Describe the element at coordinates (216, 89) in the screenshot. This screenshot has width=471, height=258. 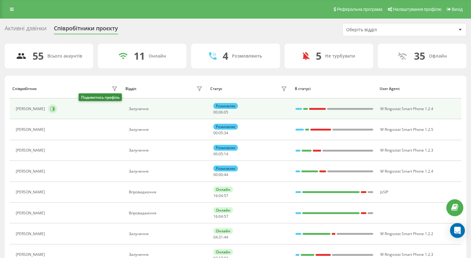
I see `div: Статус` at that location.